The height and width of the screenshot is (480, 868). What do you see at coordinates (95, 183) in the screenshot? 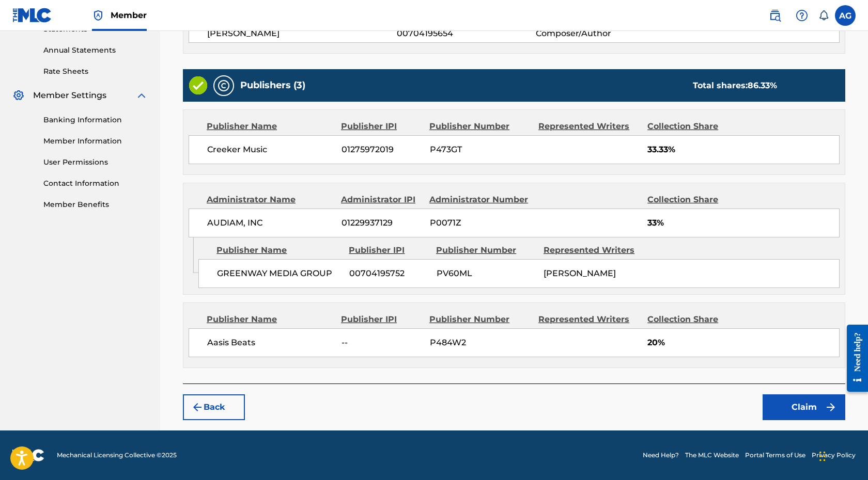
I see `a: Contact Information` at bounding box center [95, 183].